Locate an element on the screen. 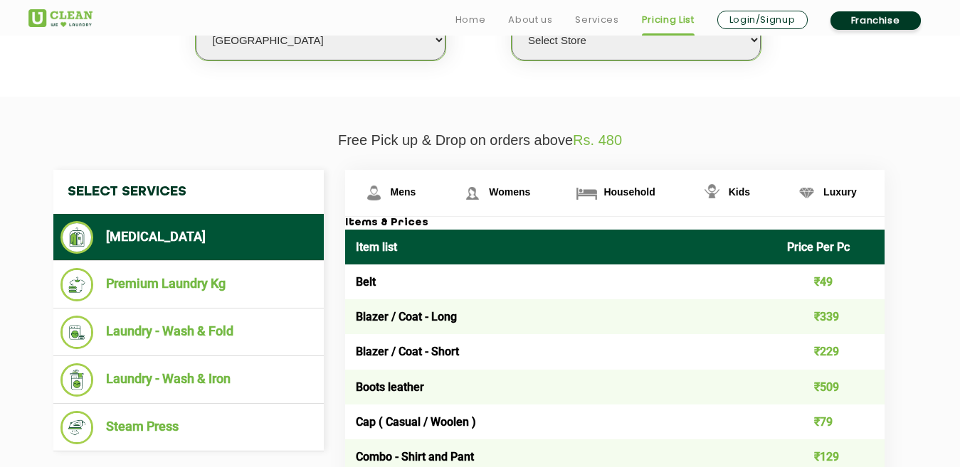  td: ₹229 is located at coordinates (830, 351).